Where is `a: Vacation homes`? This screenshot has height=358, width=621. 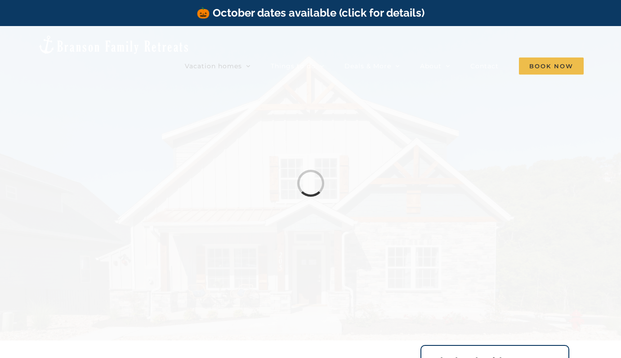
a: Vacation homes is located at coordinates (218, 66).